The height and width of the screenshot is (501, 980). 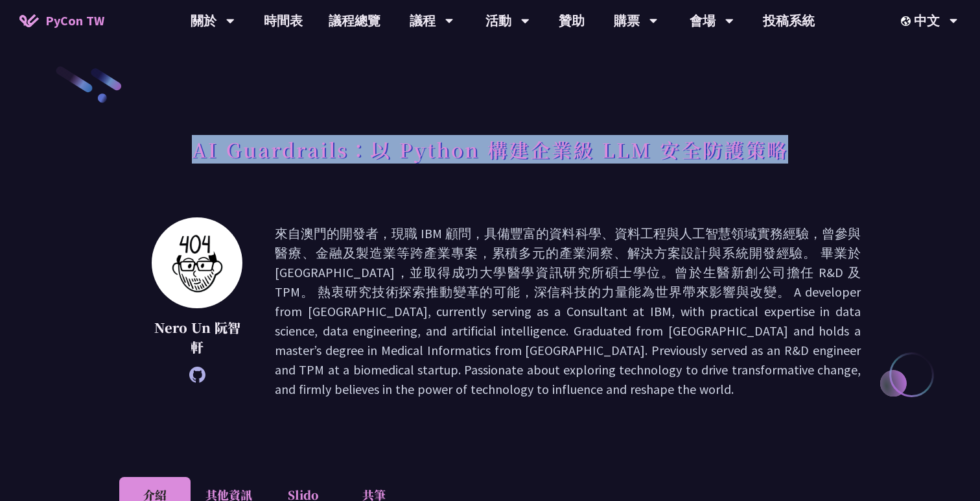 I want to click on span: PyCon TW, so click(x=75, y=21).